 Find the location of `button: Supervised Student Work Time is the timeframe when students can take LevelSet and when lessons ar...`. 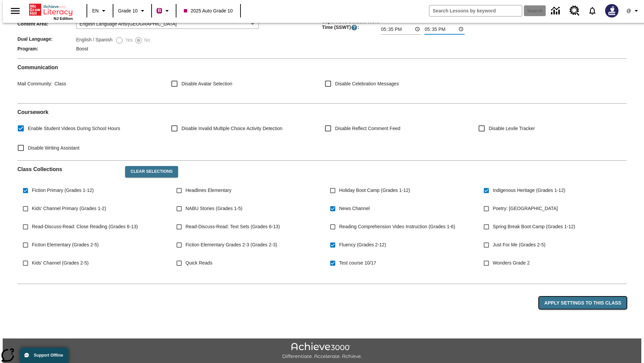

button: Supervised Student Work Time is the timeframe when students can take LevelSet and when lessons ar... is located at coordinates (355, 27).